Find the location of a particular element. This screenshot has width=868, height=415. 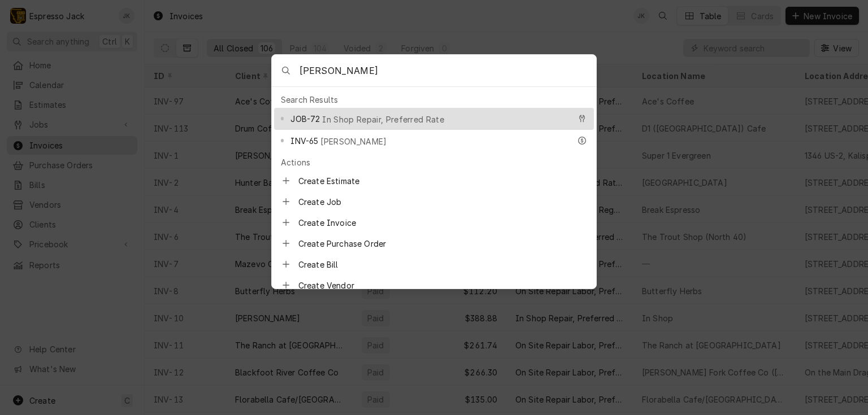

span: JOB-72 is located at coordinates (305, 118).